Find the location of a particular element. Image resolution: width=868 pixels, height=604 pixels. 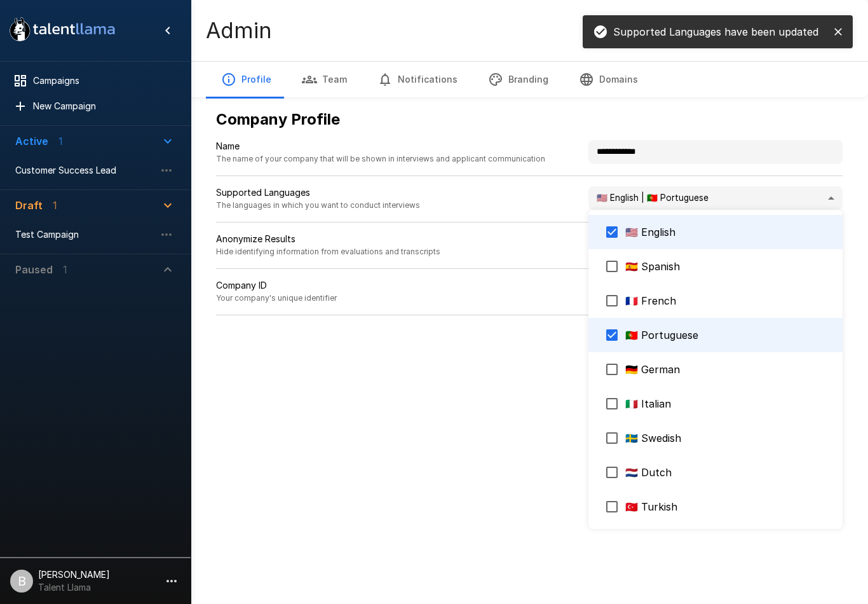

li: 🇫🇷 French is located at coordinates (716, 301).